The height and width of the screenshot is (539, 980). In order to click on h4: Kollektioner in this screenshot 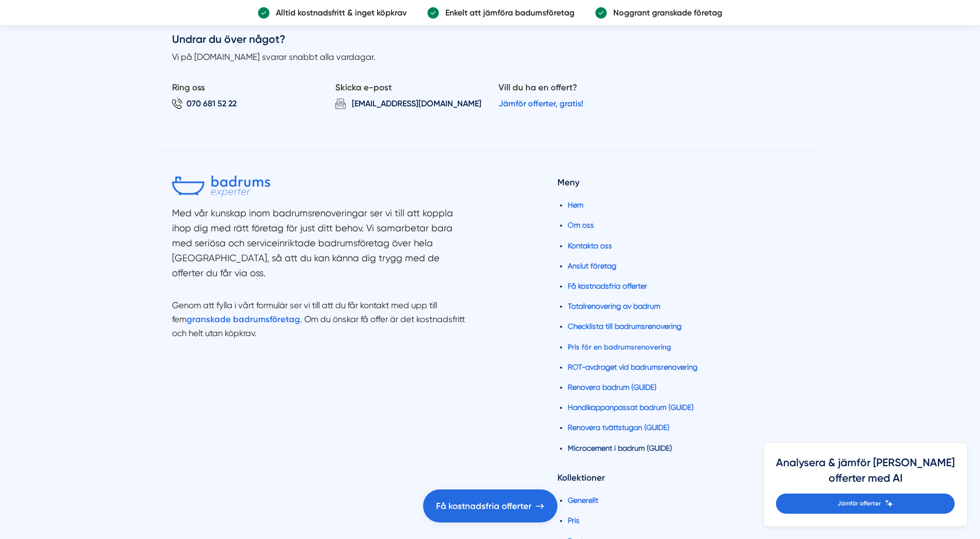, I will do `click(683, 479)`.